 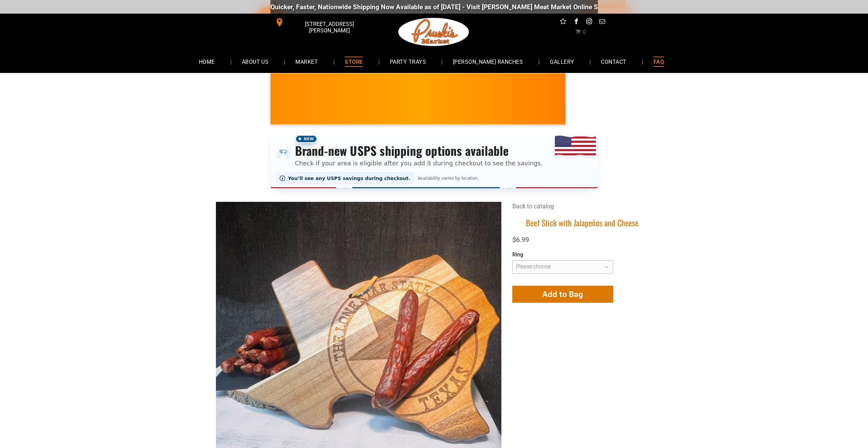 I want to click on div: Breadcrumbs, so click(x=582, y=209).